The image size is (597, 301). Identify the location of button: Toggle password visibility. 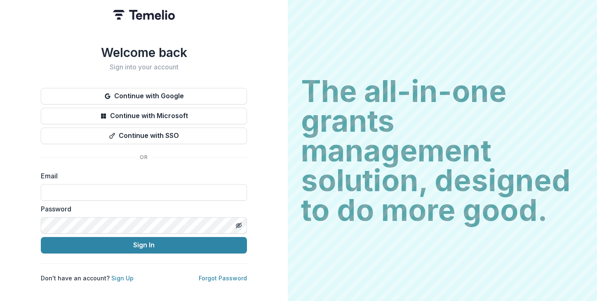
(239, 225).